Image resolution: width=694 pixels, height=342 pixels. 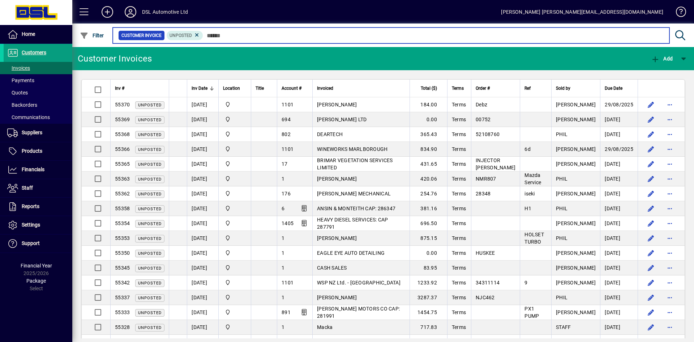 What do you see at coordinates (185, 35) in the screenshot?
I see `mat-chip: Customer Invoice Status: Unposted` at bounding box center [185, 35].